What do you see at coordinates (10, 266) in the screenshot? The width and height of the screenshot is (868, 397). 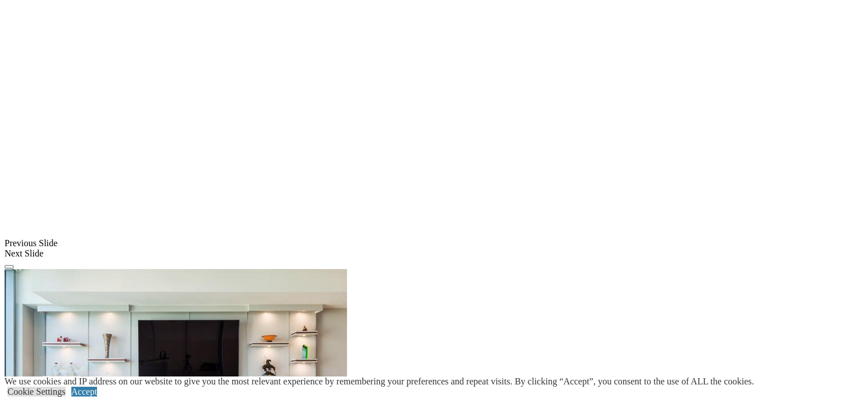 I see `button: Click here to pause slide show` at bounding box center [10, 266].